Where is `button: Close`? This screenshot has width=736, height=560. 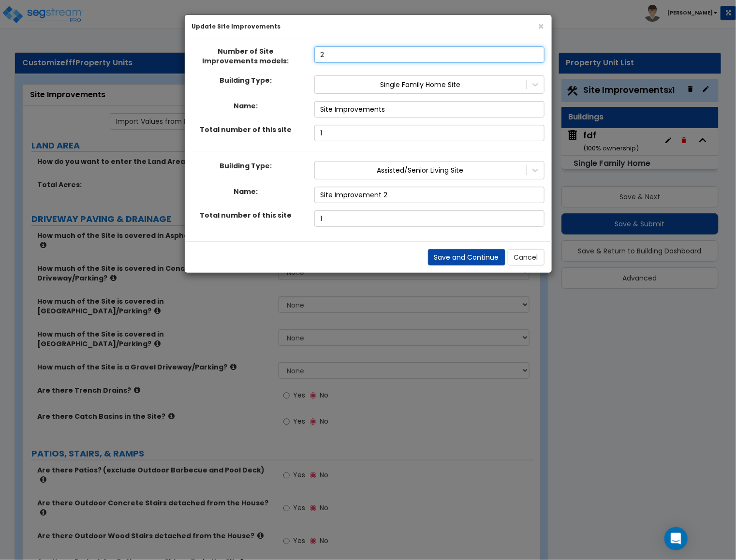 button: Close is located at coordinates (541, 26).